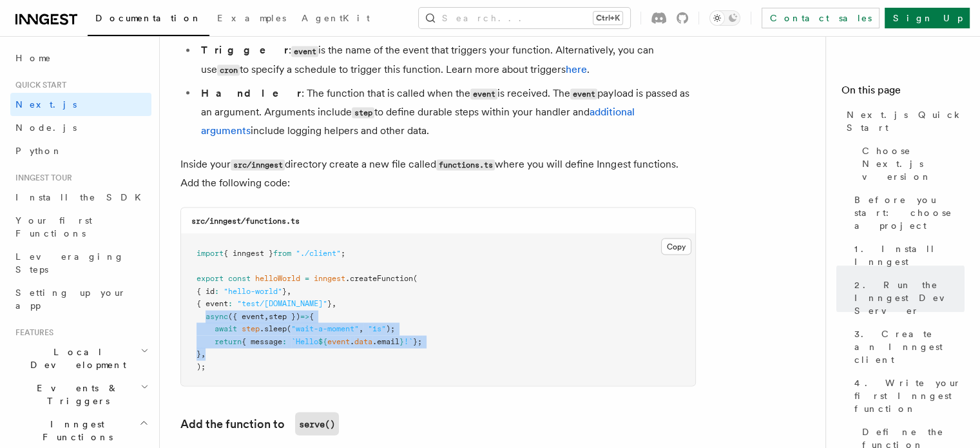  What do you see at coordinates (907, 346) in the screenshot?
I see `a: 3. Create an Inngest client` at bounding box center [907, 346].